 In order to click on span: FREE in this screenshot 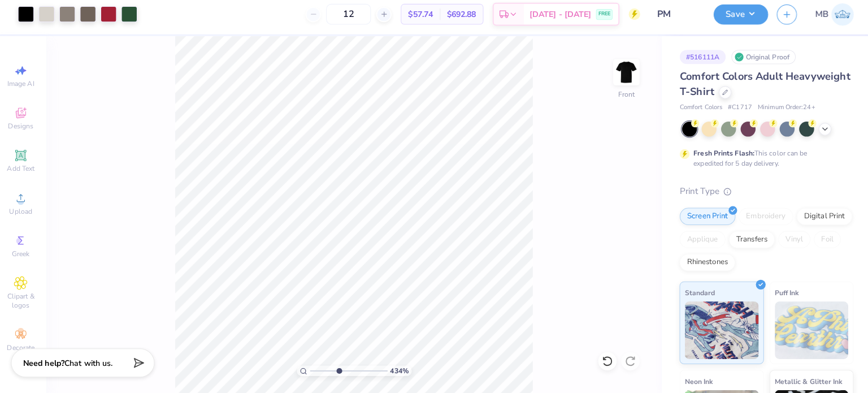, I will do `click(600, 19)`.